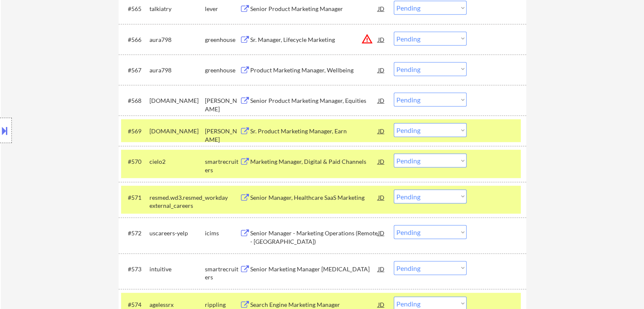  I want to click on div: Sr. Manager, Lifecycle Marketing, so click(314, 40).